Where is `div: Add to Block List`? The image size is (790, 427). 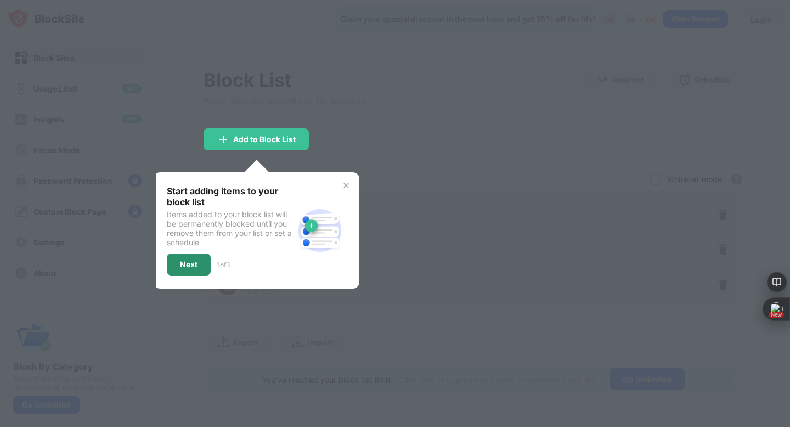
div: Add to Block List is located at coordinates (265, 139).